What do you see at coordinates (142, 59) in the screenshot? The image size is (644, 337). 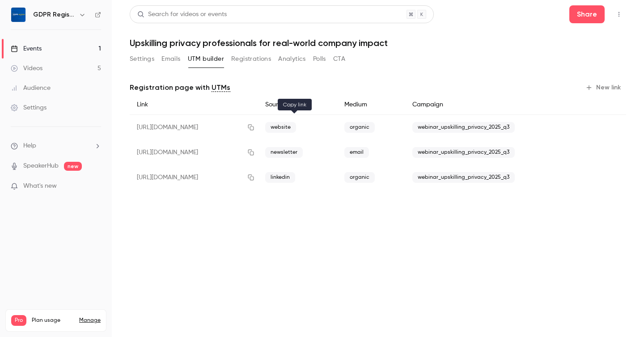 I see `button: Settings` at bounding box center [142, 59].